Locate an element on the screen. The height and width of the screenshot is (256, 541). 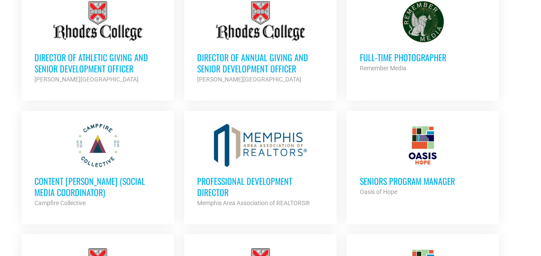
h3: Director of Annual Giving and Senior Development Officer is located at coordinates (260, 63).